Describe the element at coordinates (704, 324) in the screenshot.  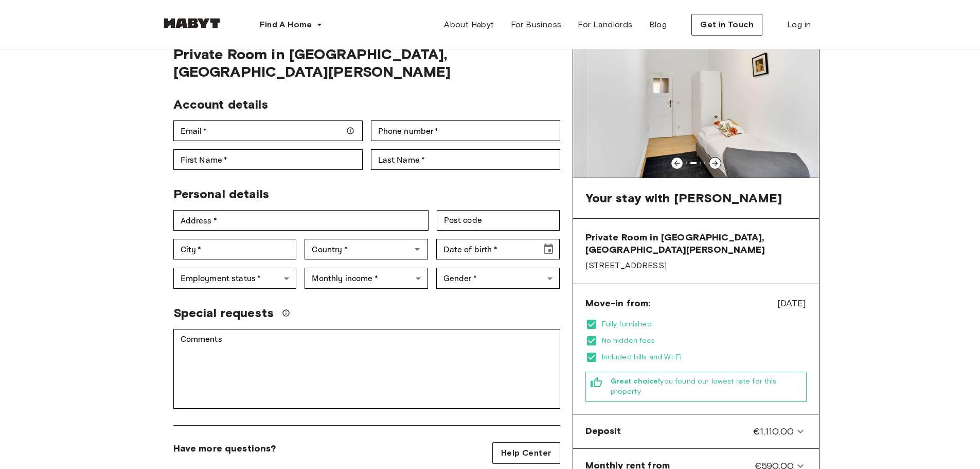
I see `span: Fully furnished` at that location.